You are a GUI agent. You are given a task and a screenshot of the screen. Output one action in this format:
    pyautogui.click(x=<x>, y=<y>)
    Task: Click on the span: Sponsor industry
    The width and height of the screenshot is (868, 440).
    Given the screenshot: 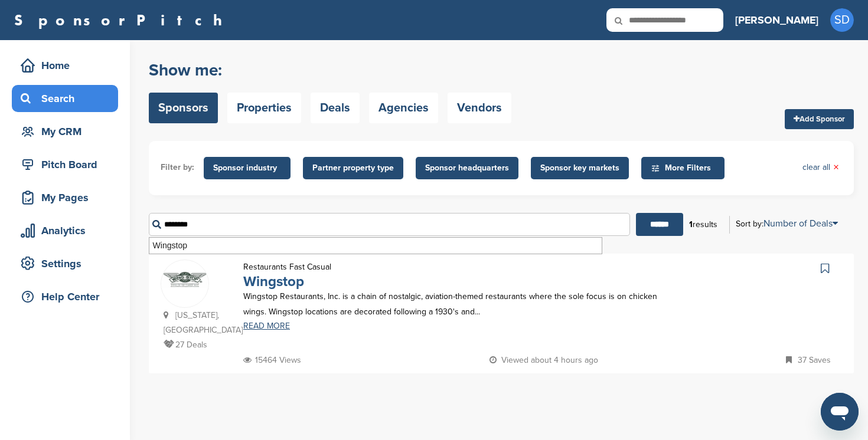 What is the action you would take?
    pyautogui.click(x=247, y=168)
    